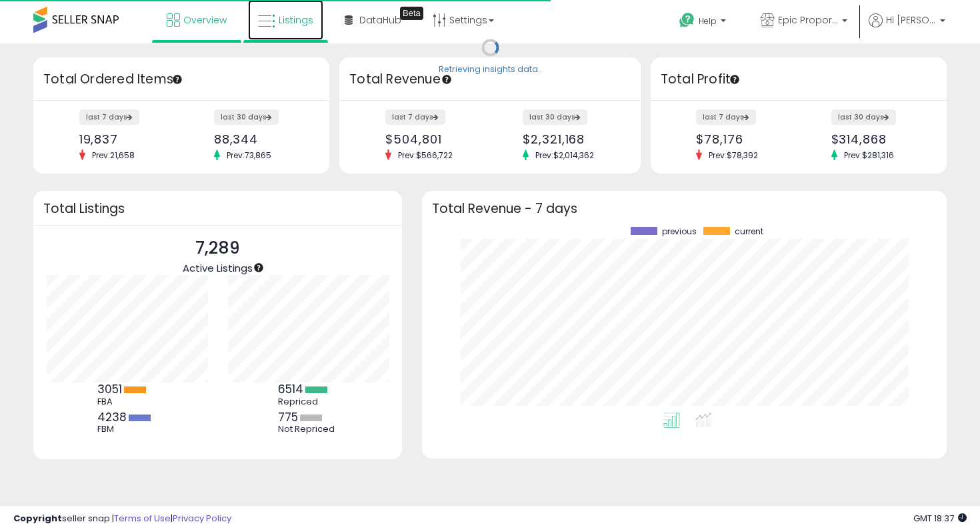 The height and width of the screenshot is (532, 980). Describe the element at coordinates (125, 139) in the screenshot. I see `div: 19,837` at that location.